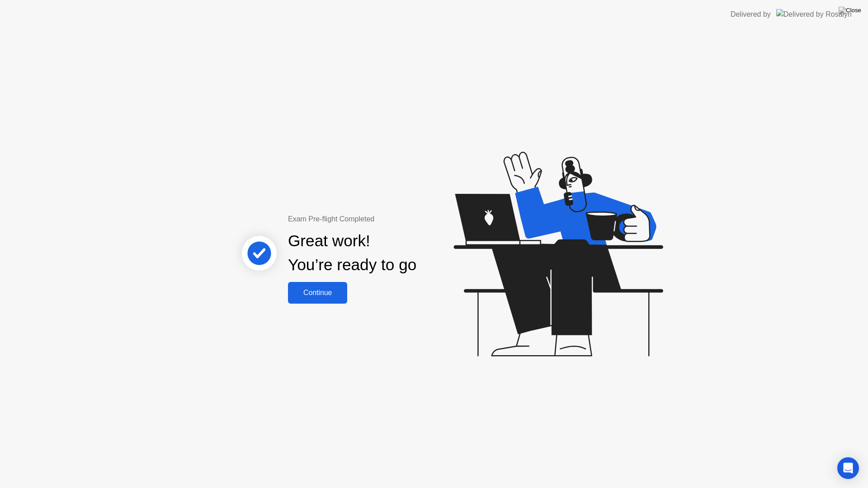  Describe the element at coordinates (848, 468) in the screenshot. I see `div: Open Intercom Messenger` at that location.